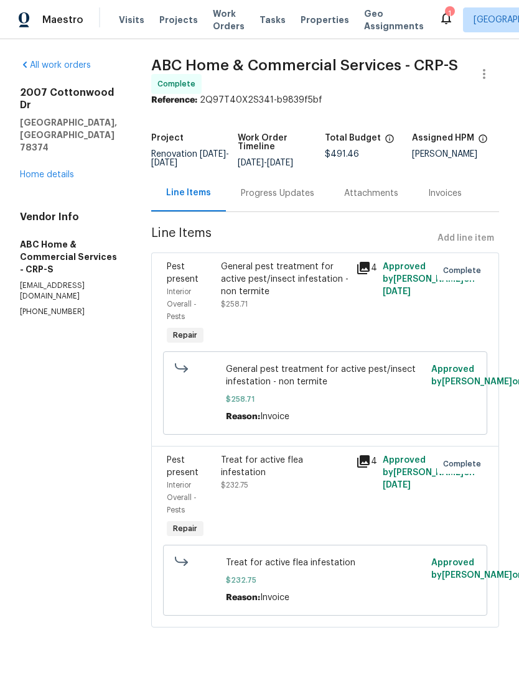 The width and height of the screenshot is (519, 676). I want to click on div: 1, so click(449, 14).